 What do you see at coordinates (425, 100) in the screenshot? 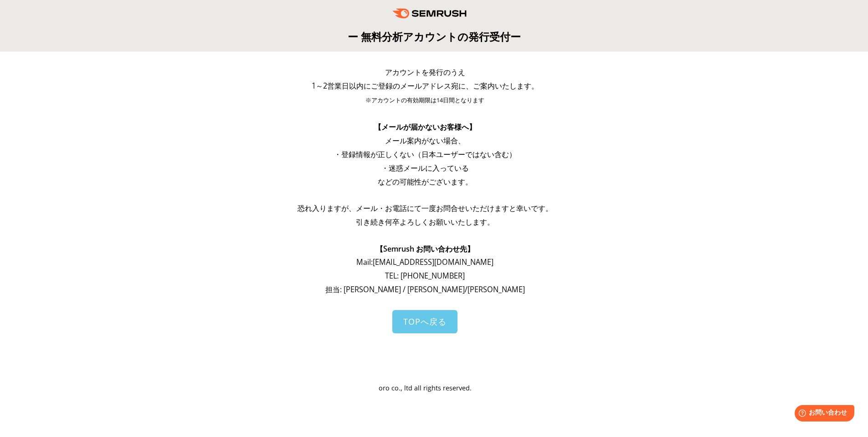
I see `span: ※アカウントの有効期限は14日間となります` at bounding box center [425, 100].